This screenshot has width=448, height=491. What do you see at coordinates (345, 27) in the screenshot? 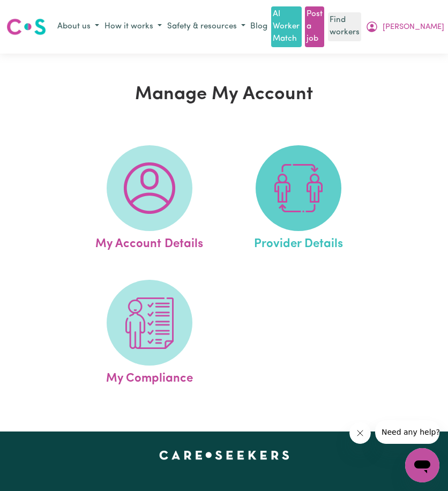
I see `a: Find workers` at bounding box center [345, 27].